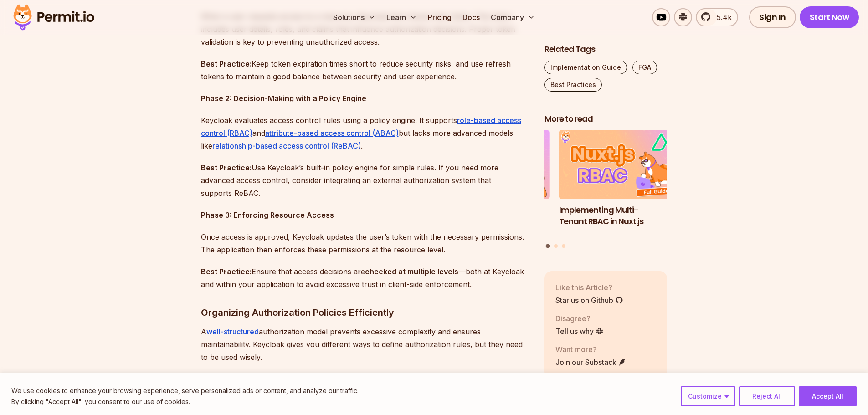 The image size is (868, 415). Describe the element at coordinates (591, 349) in the screenshot. I see `p: Want more?` at that location.